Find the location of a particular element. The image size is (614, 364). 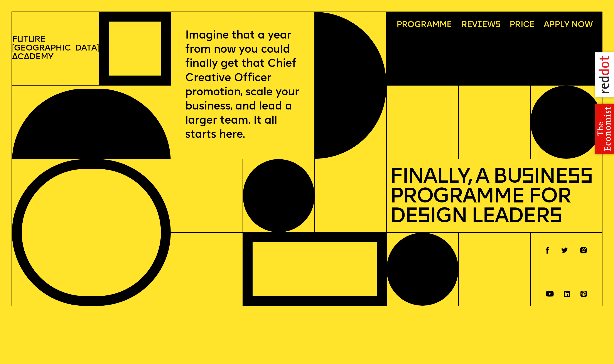

span: A is located at coordinates (15, 57).